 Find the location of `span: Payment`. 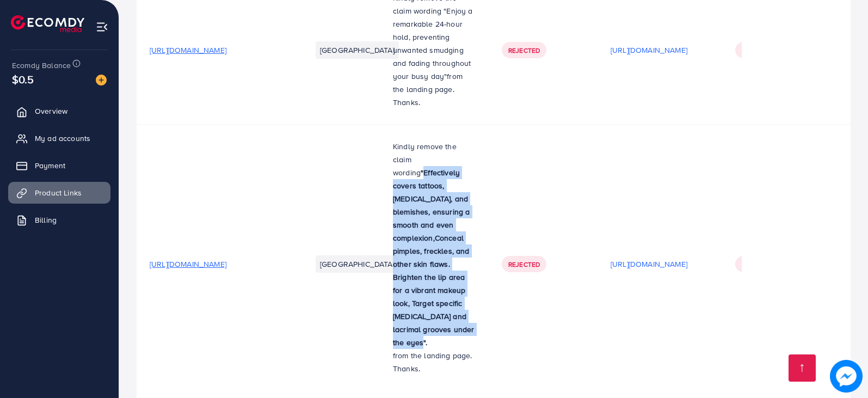

span: Payment is located at coordinates (50, 166).